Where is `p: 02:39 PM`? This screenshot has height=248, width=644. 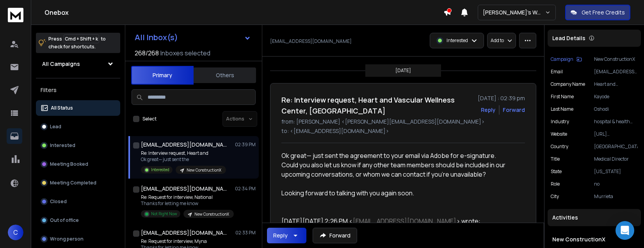 p: 02:39 PM is located at coordinates (245, 145).